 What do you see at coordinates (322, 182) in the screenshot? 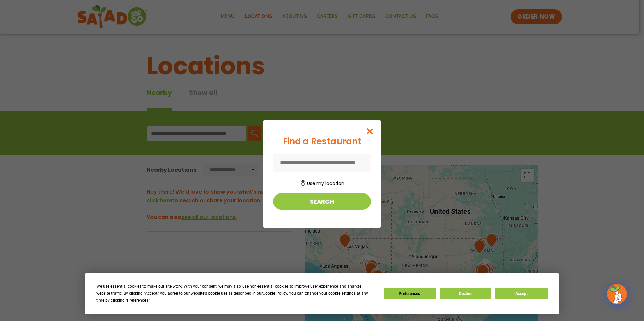
I see `button: Use my location` at bounding box center [322, 182].